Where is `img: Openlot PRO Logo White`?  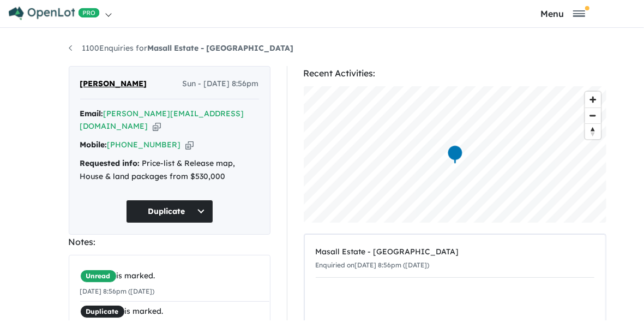 img: Openlot PRO Logo White is located at coordinates (54, 13).